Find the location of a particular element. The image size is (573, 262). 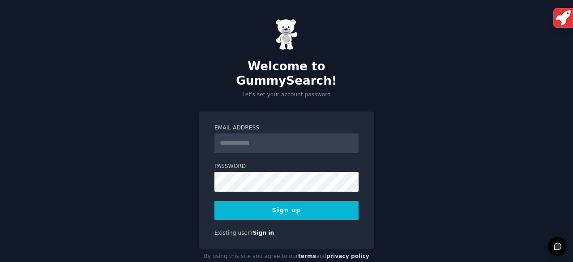

h2: Welcome to GummySearch! is located at coordinates (287, 73).